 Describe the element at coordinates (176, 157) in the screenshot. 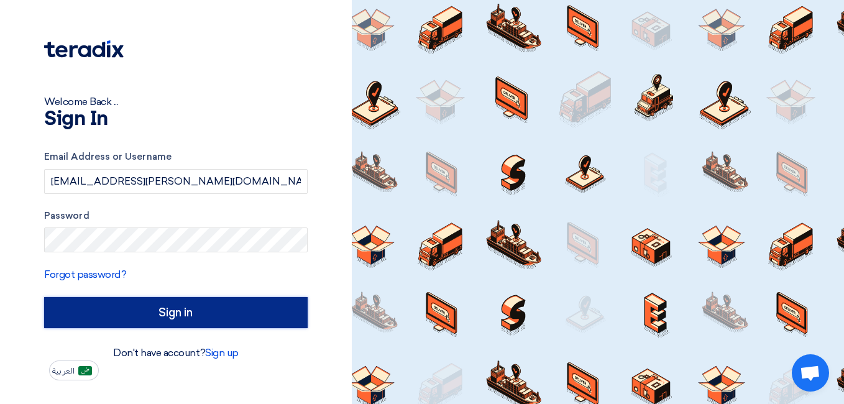

I see `label: Email Address or Username` at that location.